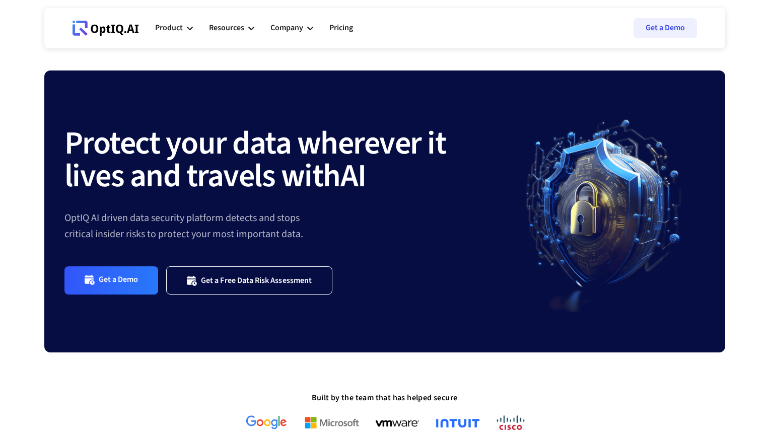 The image size is (769, 436). What do you see at coordinates (118, 280) in the screenshot?
I see `div: Get a Demo` at bounding box center [118, 280].